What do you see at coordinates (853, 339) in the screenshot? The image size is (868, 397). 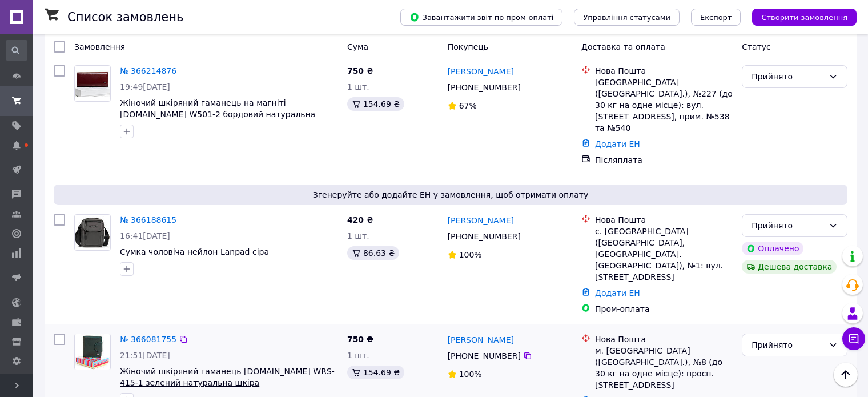 I see `button: Чат з покупцем` at bounding box center [853, 339].